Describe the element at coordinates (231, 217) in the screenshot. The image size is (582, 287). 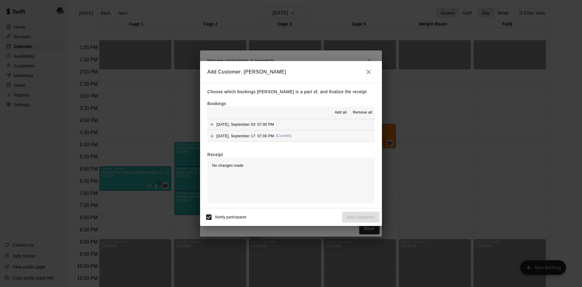
I see `span: Notify participants` at that location.